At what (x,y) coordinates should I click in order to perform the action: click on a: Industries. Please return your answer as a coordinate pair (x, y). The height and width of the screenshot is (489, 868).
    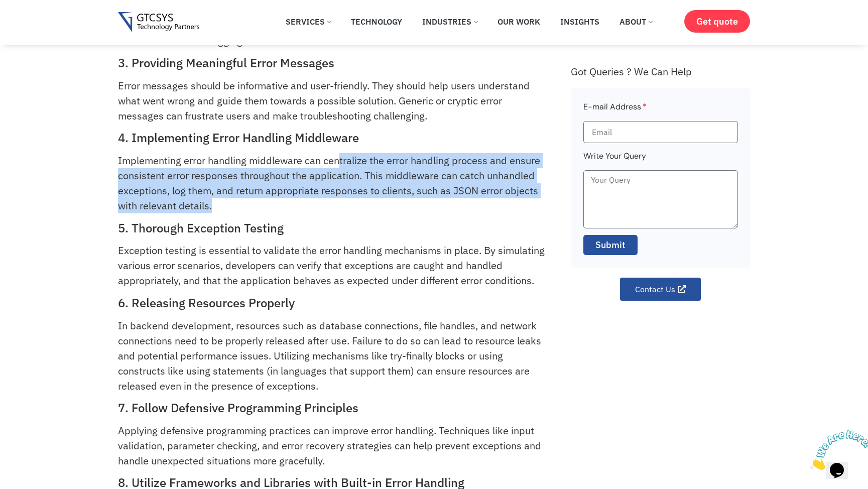
    Looking at the image, I should click on (450, 21).